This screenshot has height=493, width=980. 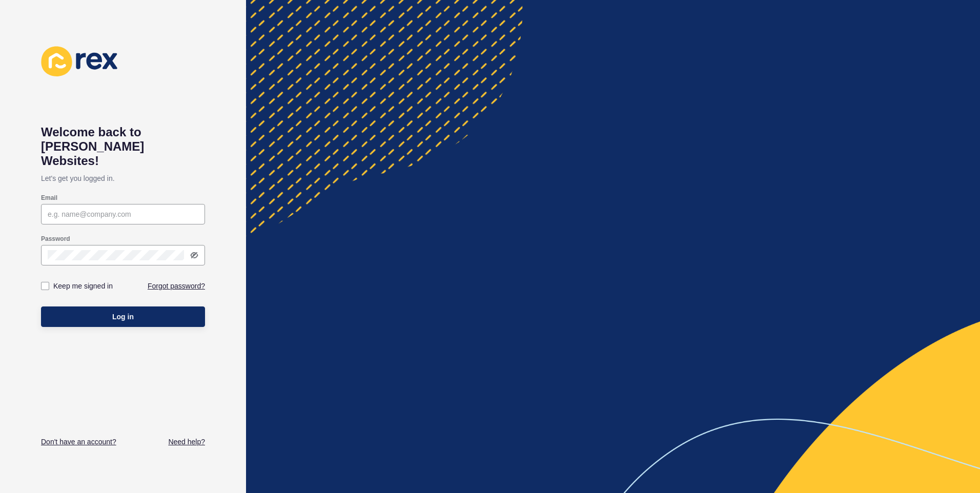 What do you see at coordinates (123, 214) in the screenshot?
I see `input: e.g. name@company.com` at bounding box center [123, 214].